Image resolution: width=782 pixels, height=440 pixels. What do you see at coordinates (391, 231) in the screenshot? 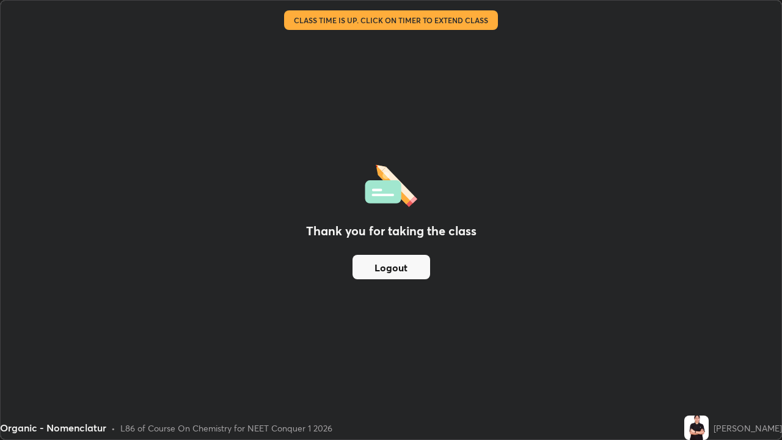
I see `h2: Thank you for taking the class` at bounding box center [391, 231].